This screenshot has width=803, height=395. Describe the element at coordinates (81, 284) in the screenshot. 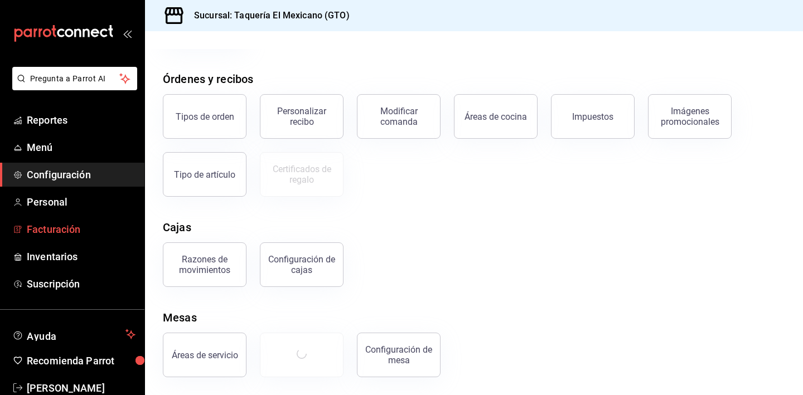

I see `span: Suscripción` at that location.